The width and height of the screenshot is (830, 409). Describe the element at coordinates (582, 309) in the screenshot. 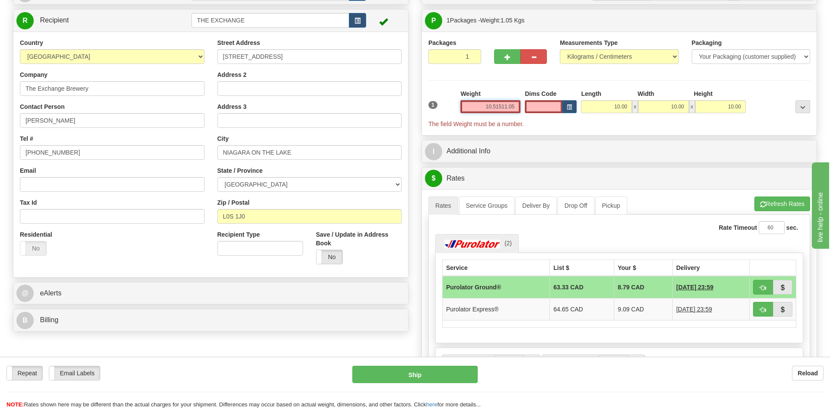

I see `td: 64.65 CAD` at that location.